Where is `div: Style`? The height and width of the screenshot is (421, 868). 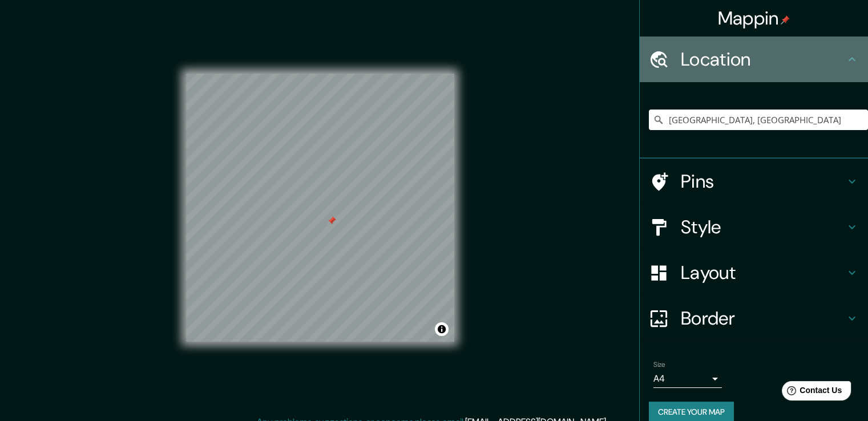 div: Style is located at coordinates (754, 227).